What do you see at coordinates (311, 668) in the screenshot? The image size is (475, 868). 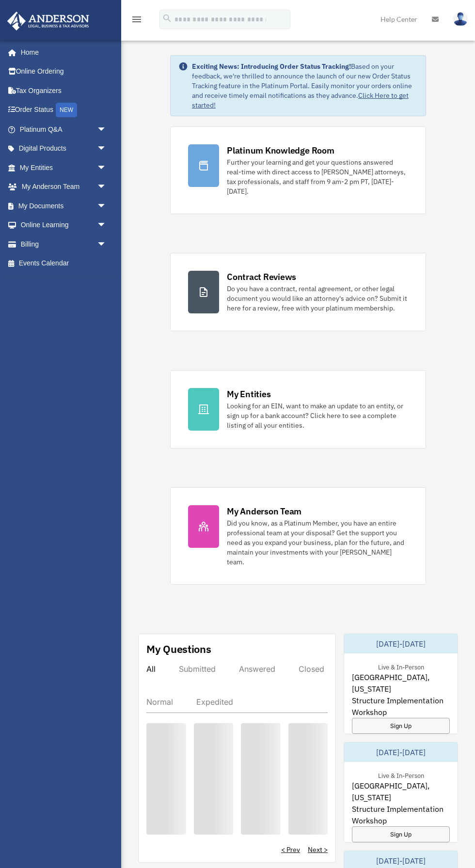 I see `div: Closed` at bounding box center [311, 668].